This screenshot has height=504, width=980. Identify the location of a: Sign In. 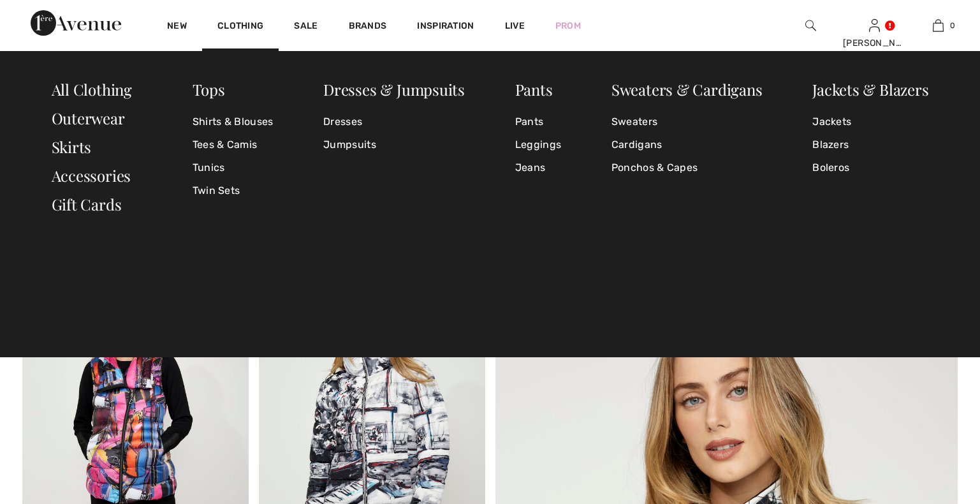
(874, 25).